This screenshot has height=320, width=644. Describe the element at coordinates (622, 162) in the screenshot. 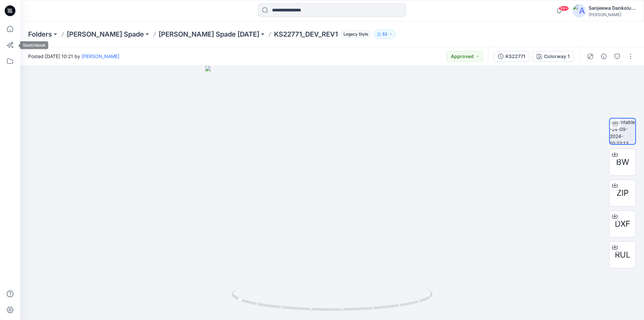

I see `span: BW` at that location.